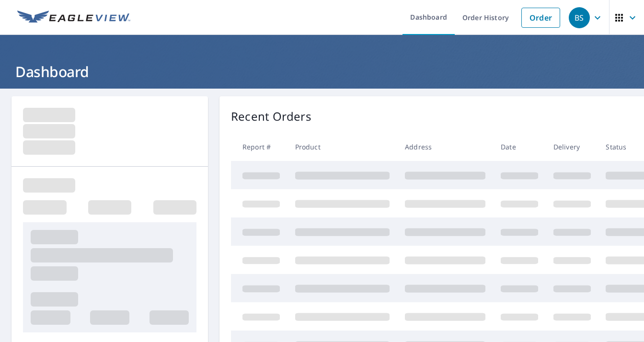  Describe the element at coordinates (271, 117) in the screenshot. I see `p: Recent Orders` at that location.